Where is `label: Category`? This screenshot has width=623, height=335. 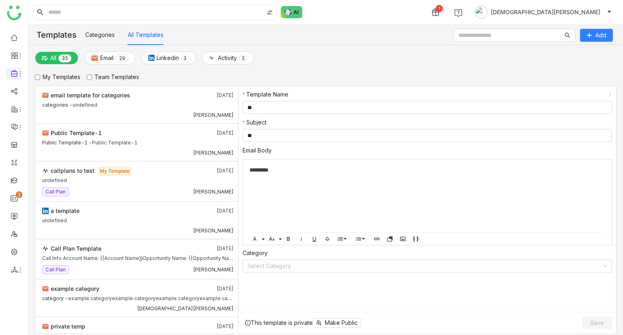
label: Category is located at coordinates (255, 253).